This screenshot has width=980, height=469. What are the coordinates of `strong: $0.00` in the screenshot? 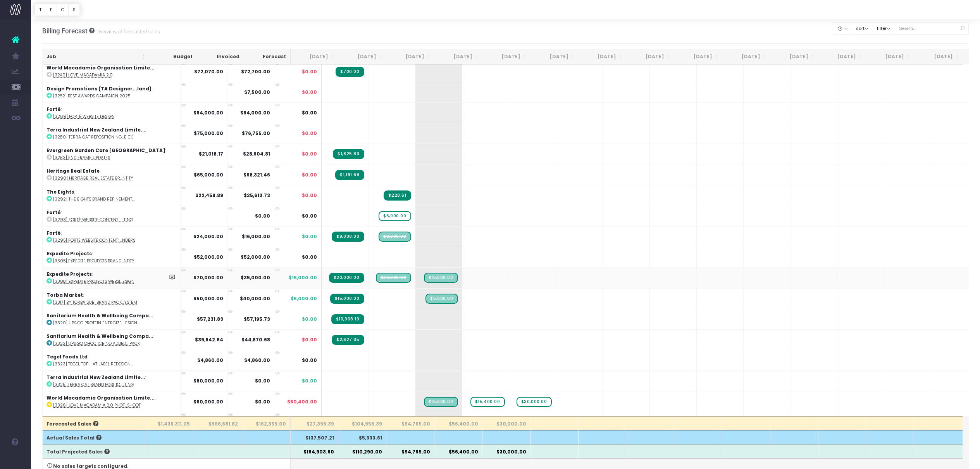 It's located at (262, 215).